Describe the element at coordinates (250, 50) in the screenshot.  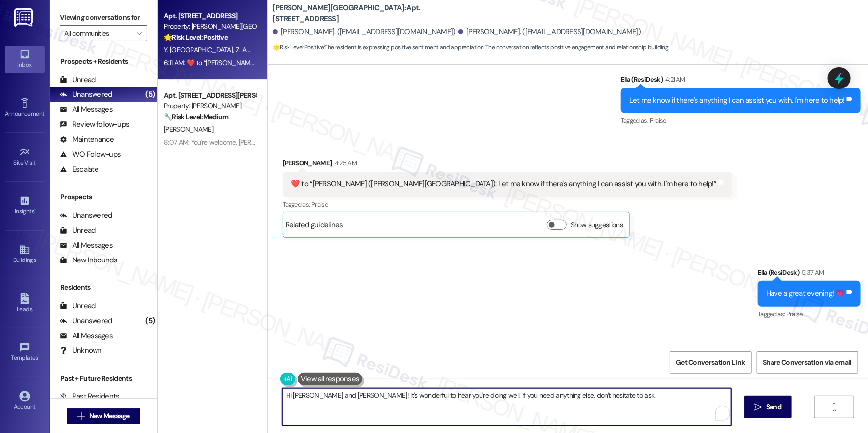
I see `span: Z. Amrous` at that location.